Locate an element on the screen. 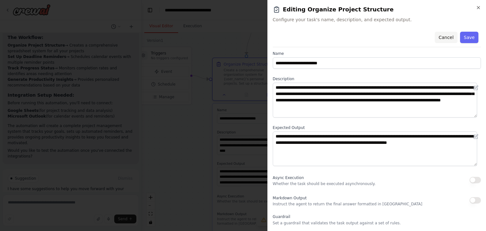 This screenshot has width=486, height=231. p: Set a guardrail that validates the task output against a set of rules. is located at coordinates (377, 223).